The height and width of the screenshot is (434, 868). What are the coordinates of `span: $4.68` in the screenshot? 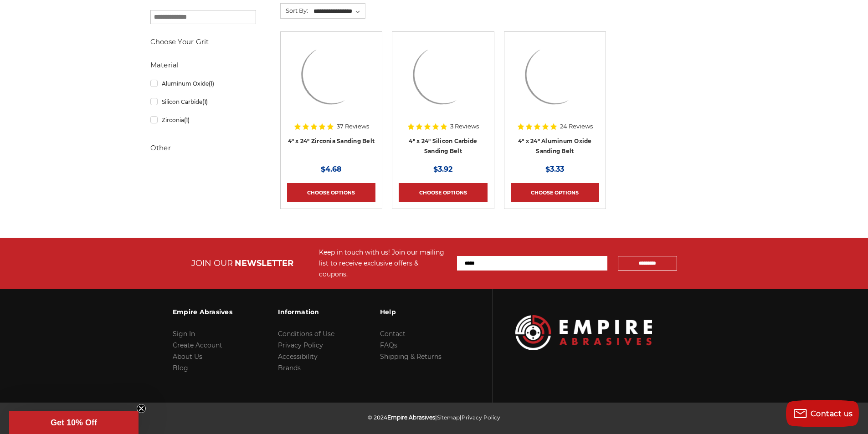 It's located at (331, 169).